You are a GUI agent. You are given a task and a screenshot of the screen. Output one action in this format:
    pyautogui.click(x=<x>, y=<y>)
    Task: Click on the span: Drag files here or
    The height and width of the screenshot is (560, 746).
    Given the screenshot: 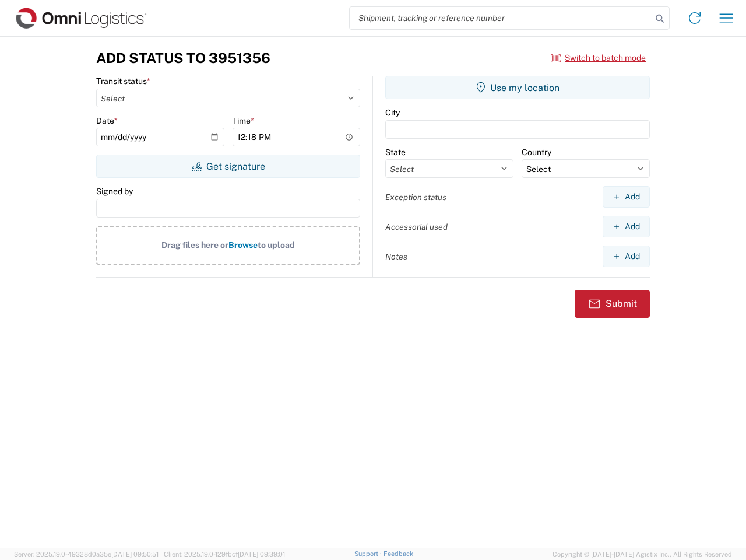 What is the action you would take?
    pyautogui.click(x=195, y=245)
    